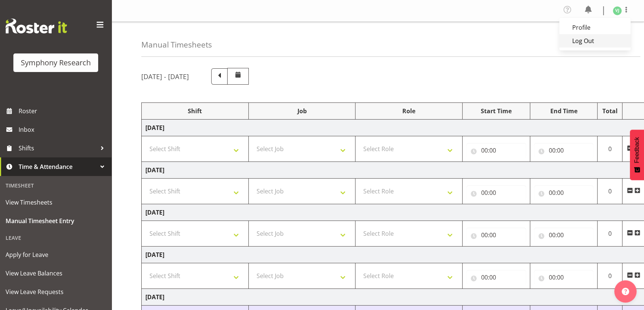  What do you see at coordinates (564, 111) in the screenshot?
I see `div: End Time` at bounding box center [564, 111].